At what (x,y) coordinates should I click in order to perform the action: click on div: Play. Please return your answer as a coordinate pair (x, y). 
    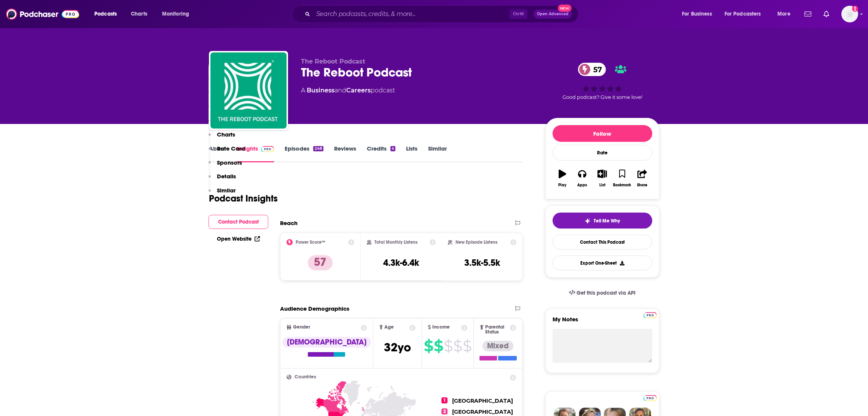
    Looking at the image, I should click on (562, 185).